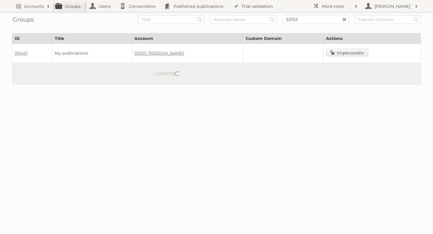 The height and width of the screenshot is (234, 433). I want to click on h2: More tools, so click(337, 6).